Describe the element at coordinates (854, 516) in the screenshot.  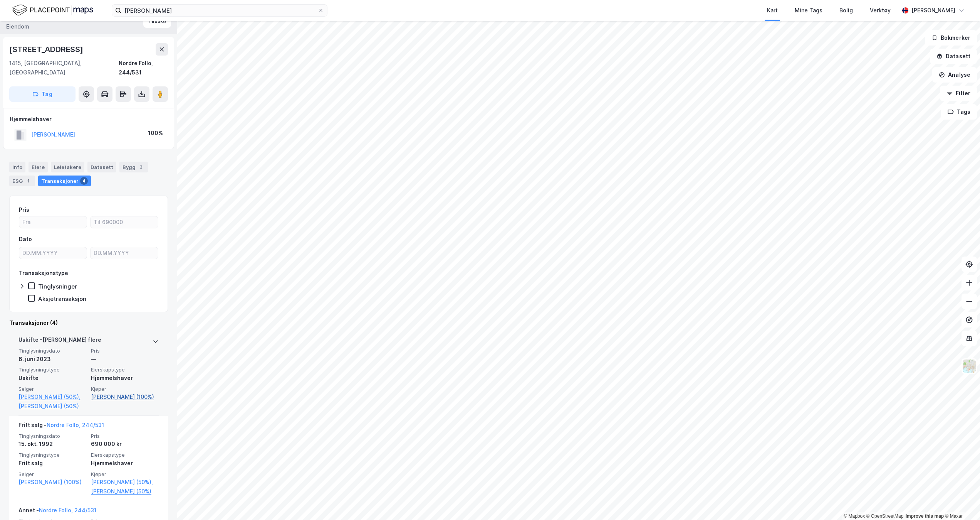
I see `a: Mapbox` at that location.